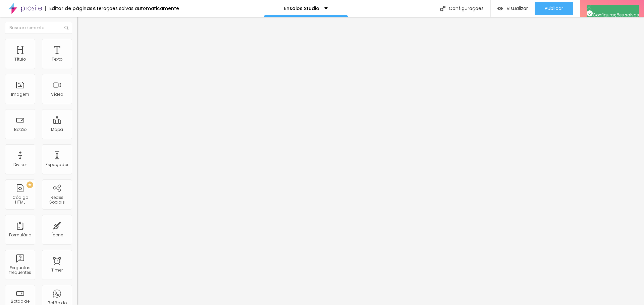 This screenshot has height=305, width=644. Describe the element at coordinates (554, 8) in the screenshot. I see `span: Publicar` at that location.